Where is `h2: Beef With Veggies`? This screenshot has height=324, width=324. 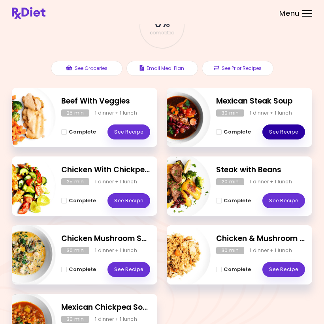
h2: Beef With Veggies is located at coordinates (106, 101).